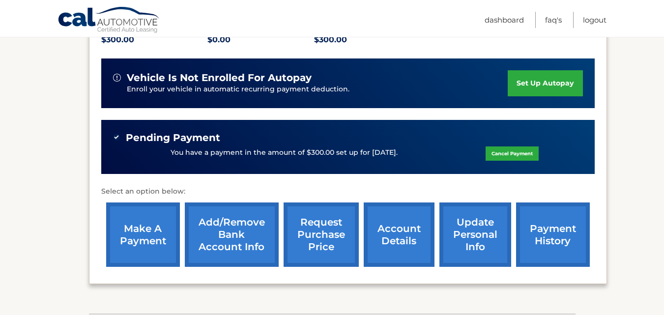  What do you see at coordinates (553, 234) in the screenshot?
I see `a: payment history` at bounding box center [553, 234].